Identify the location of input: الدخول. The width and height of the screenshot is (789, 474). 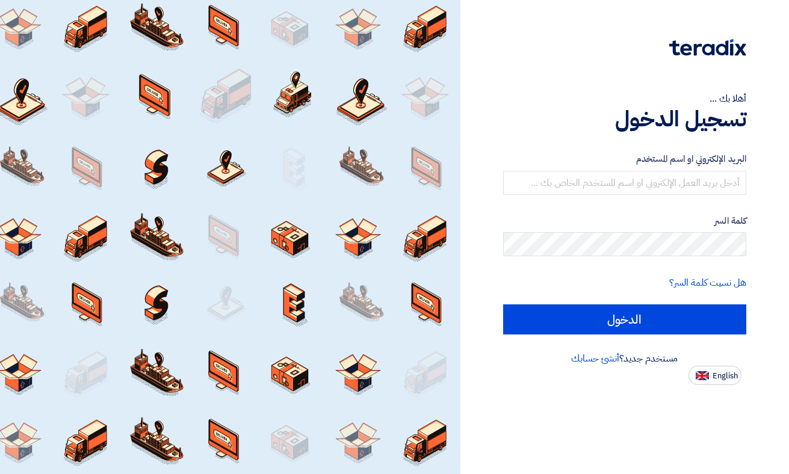
(625, 320).